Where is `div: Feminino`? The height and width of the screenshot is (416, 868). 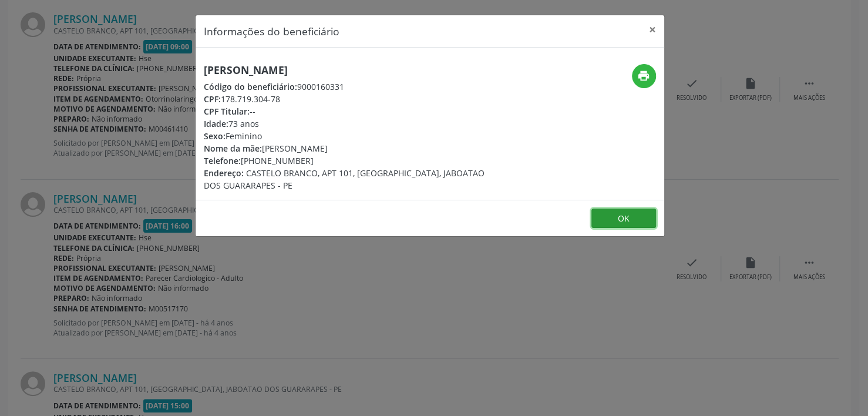 div: Feminino is located at coordinates (352, 135).